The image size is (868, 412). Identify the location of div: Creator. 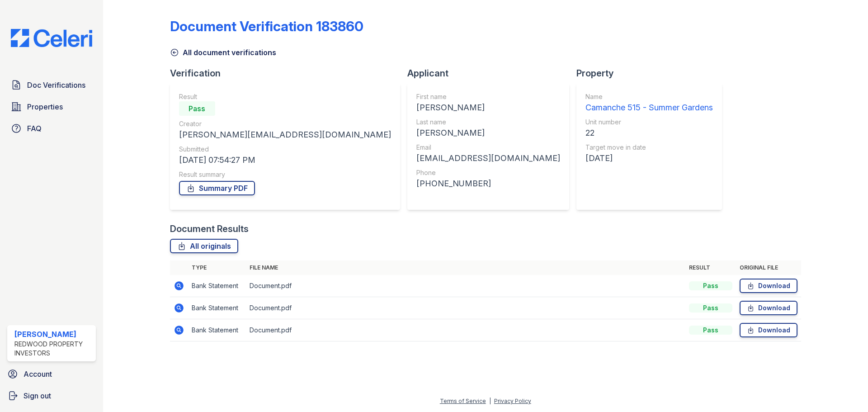
(285, 124).